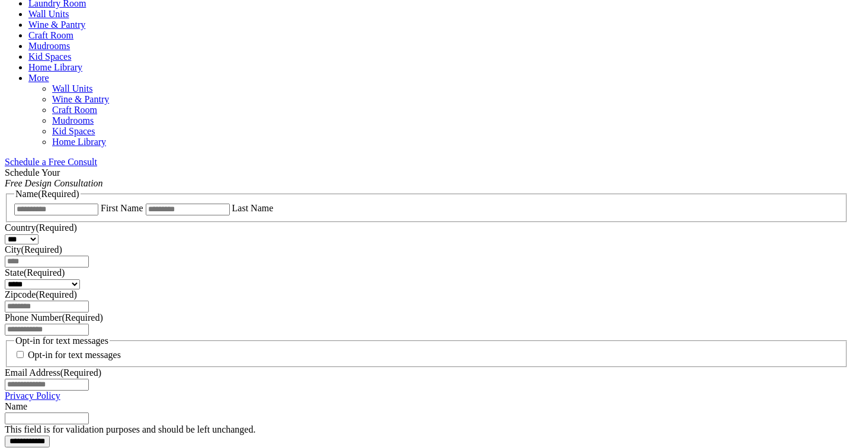 The image size is (853, 448). Describe the element at coordinates (38, 78) in the screenshot. I see `a: More menu text will display only on big screen` at that location.